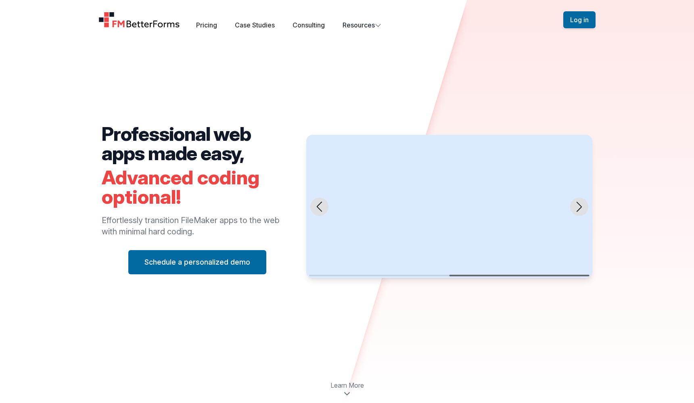 Image resolution: width=694 pixels, height=403 pixels. What do you see at coordinates (347, 20) in the screenshot?
I see `nav: Global` at bounding box center [347, 20].